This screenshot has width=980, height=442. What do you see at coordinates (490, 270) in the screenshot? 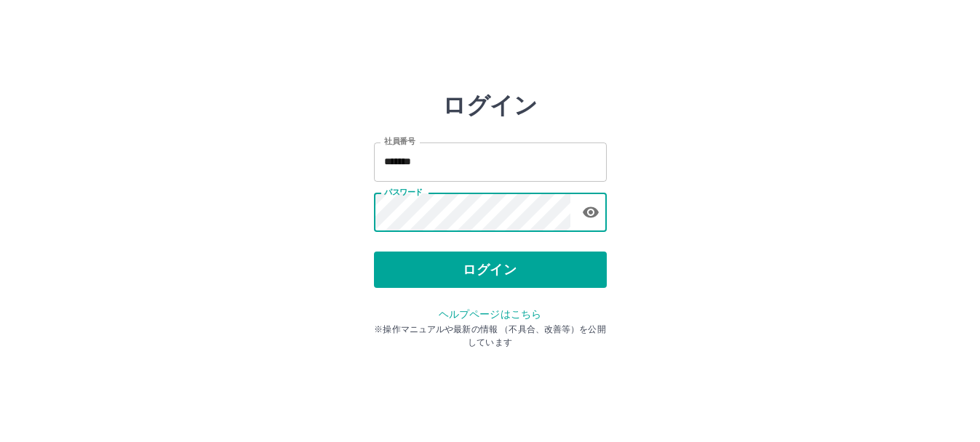
I see `button: ログイン` at bounding box center [490, 270].